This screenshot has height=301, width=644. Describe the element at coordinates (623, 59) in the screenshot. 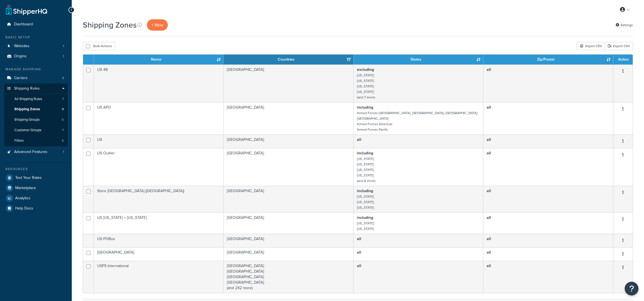

I see `th: Action` at that location.